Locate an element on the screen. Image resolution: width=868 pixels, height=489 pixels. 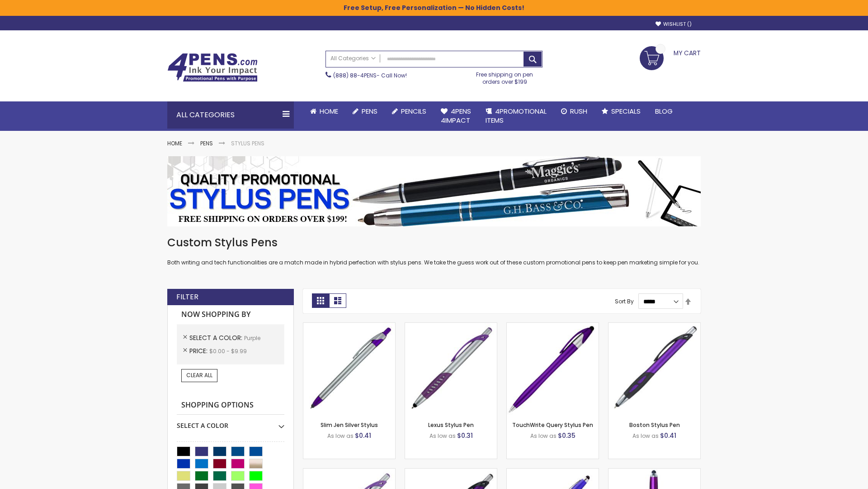
span: Price is located at coordinates (199, 351).